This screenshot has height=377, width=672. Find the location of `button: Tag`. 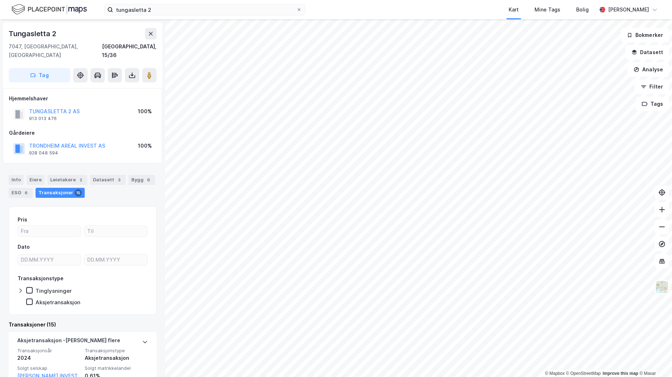

button: Tag is located at coordinates (39, 75).